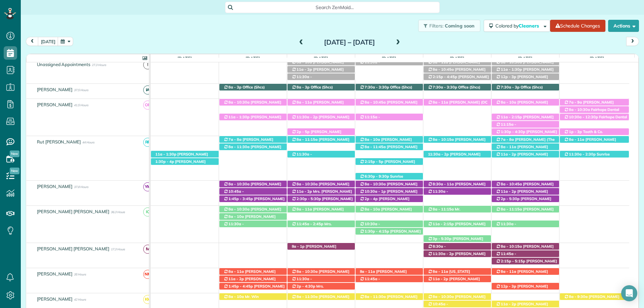 This screenshot has width=644, height=308. What do you see at coordinates (375, 191) in the screenshot?
I see `span: 10:30a - 1p` at bounding box center [375, 191].